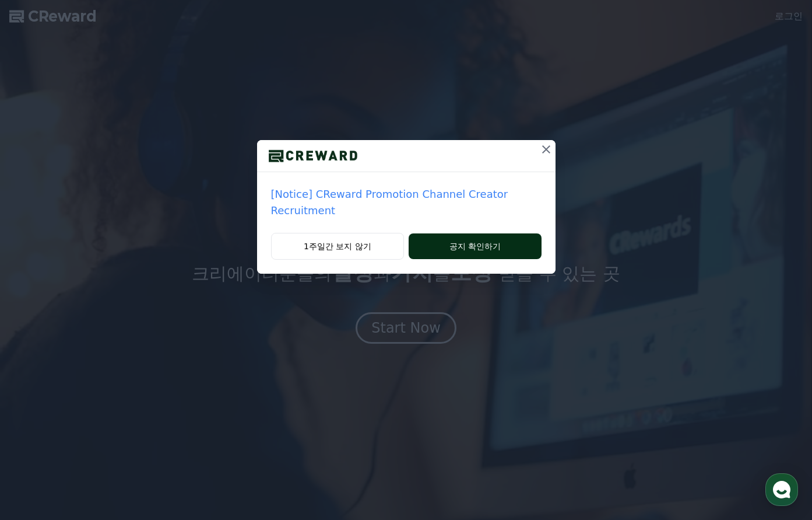  What do you see at coordinates (313, 156) in the screenshot?
I see `img: logo` at bounding box center [313, 156].